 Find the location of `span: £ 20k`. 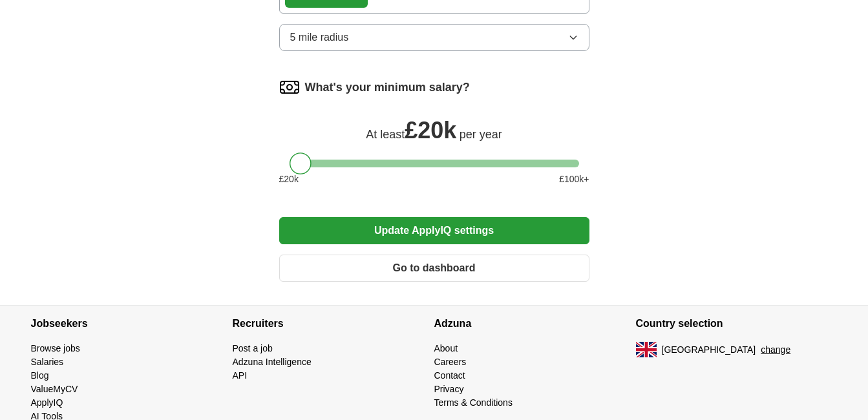

span: £ 20k is located at coordinates (430, 130).